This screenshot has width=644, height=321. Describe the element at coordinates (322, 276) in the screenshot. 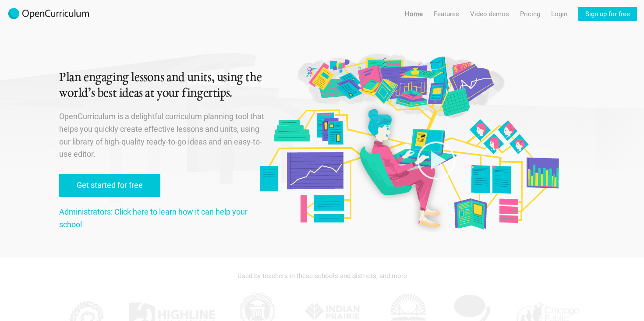

I see `div: Used by teachers in these schools and districts, and more` at that location.